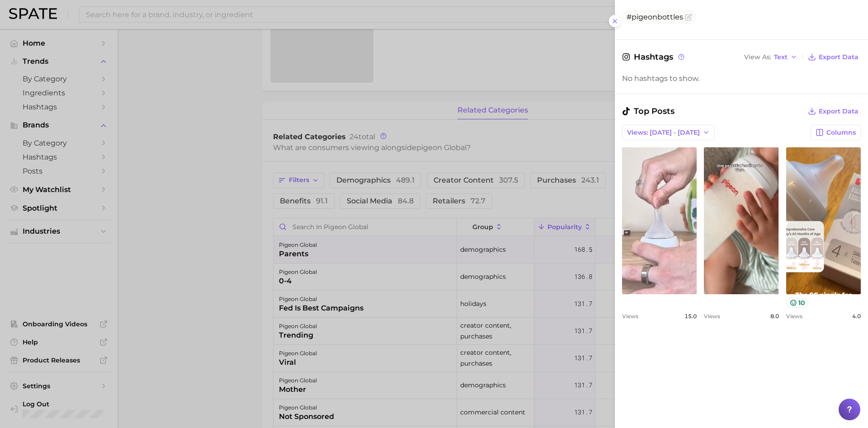  Describe the element at coordinates (797, 303) in the screenshot. I see `button: 10` at that location.